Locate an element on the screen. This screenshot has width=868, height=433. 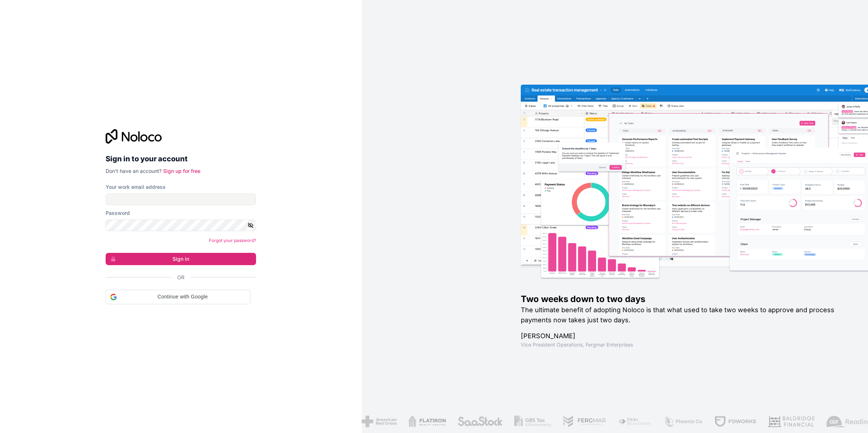
button: Sign in is located at coordinates (181, 259).